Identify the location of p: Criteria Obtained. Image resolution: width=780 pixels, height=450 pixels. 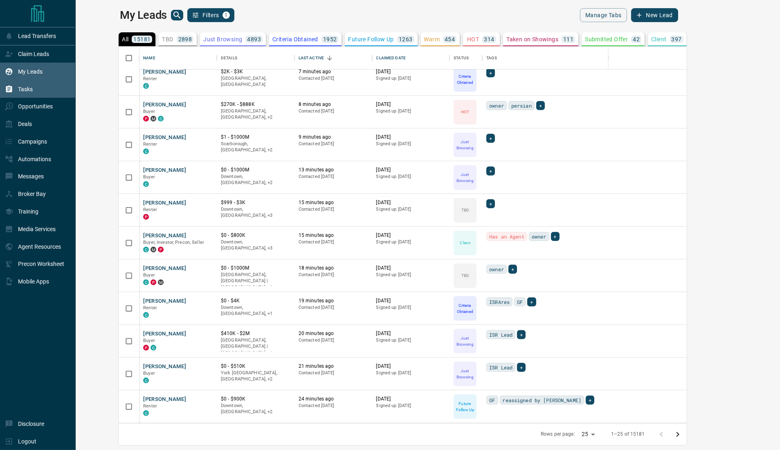
(295, 39).